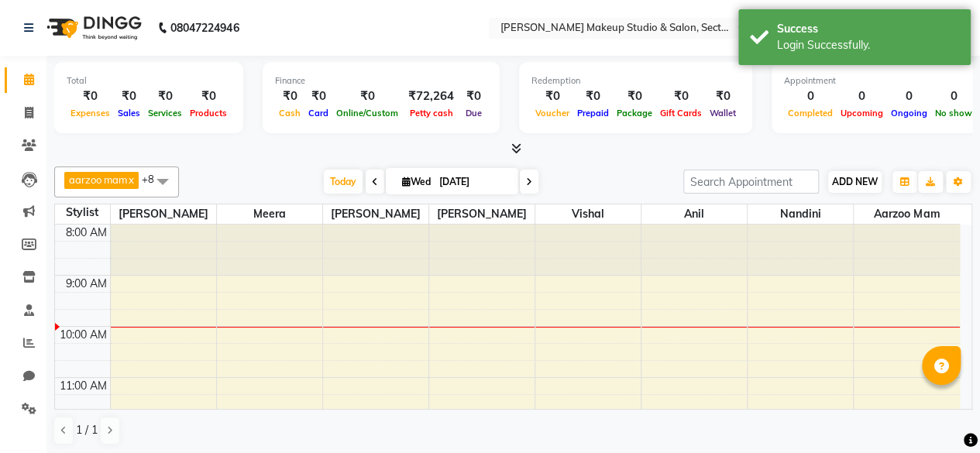 This screenshot has height=453, width=980. What do you see at coordinates (854, 181) in the screenshot?
I see `span: ADD NEW` at bounding box center [854, 181].